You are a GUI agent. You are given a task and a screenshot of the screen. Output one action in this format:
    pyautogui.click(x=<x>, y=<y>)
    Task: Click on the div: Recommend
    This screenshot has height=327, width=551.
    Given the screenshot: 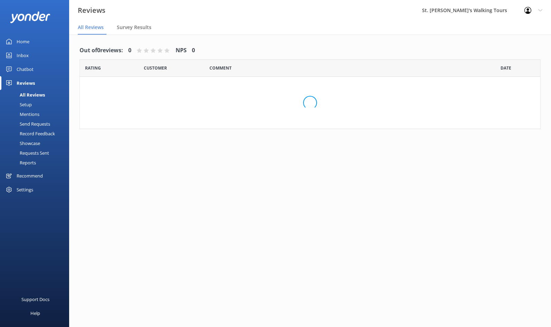 What is the action you would take?
    pyautogui.click(x=30, y=176)
    